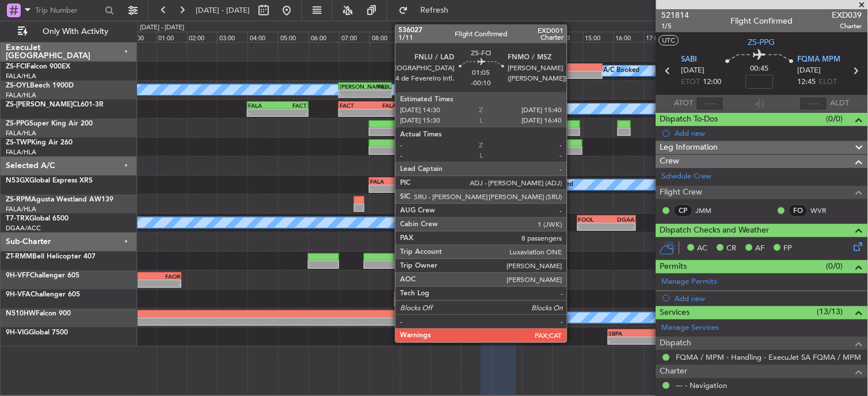 The height and width of the screenshot is (396, 868). What do you see at coordinates (689, 148) in the screenshot?
I see `span: Leg Information` at bounding box center [689, 148].